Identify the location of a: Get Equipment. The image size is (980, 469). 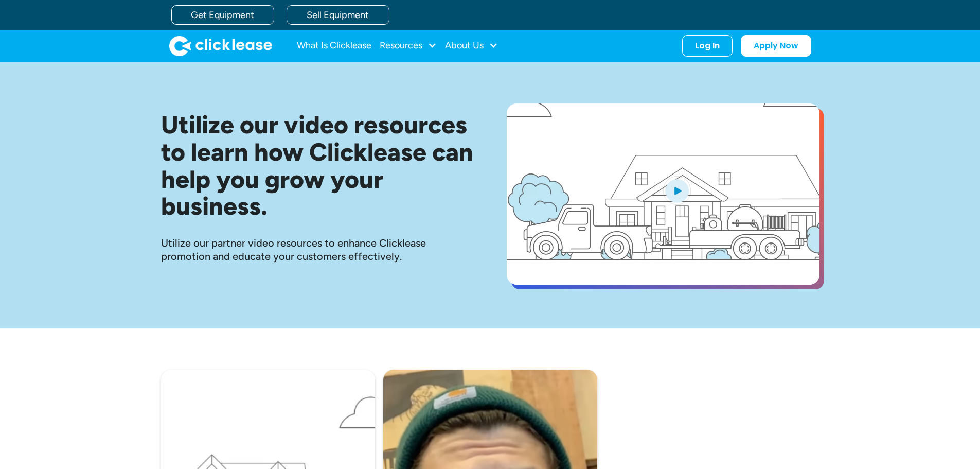
(223, 15).